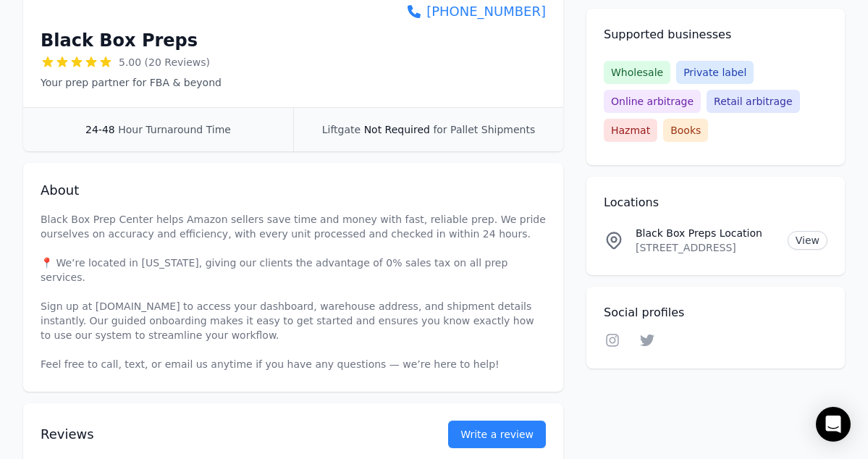 The height and width of the screenshot is (459, 868). I want to click on span: Private label, so click(714, 72).